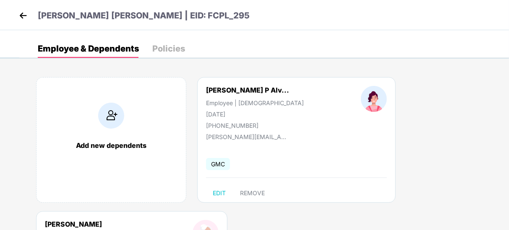  Describe the element at coordinates (169, 49) in the screenshot. I see `div: Policies` at that location.